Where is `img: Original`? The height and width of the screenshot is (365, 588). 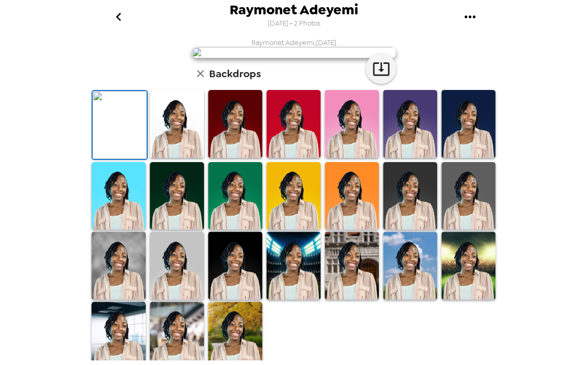 img: Original is located at coordinates (120, 125).